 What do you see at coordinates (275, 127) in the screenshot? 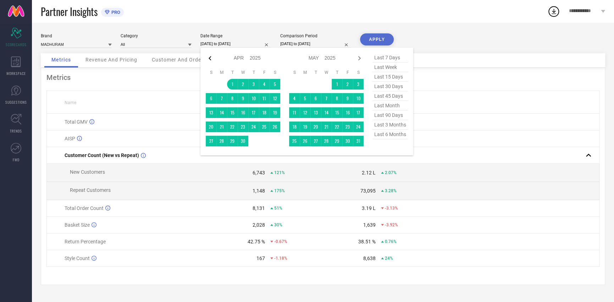
I see `td: Sat Apr 26 2025` at bounding box center [275, 127].